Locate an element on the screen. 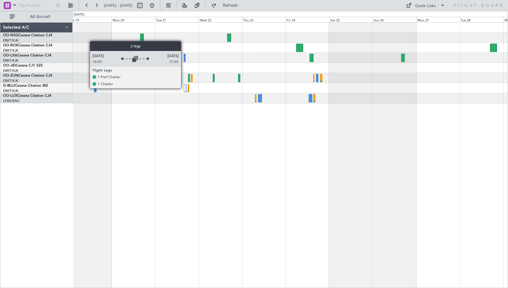 The width and height of the screenshot is (508, 288). div: Tue 21 is located at coordinates (177, 20).